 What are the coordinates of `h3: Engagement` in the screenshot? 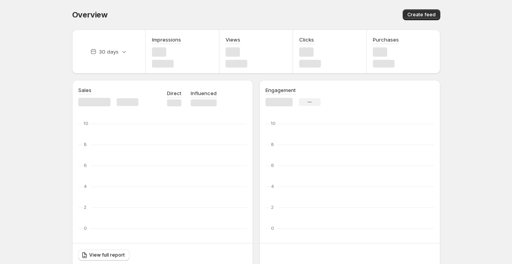 It's located at (281, 90).